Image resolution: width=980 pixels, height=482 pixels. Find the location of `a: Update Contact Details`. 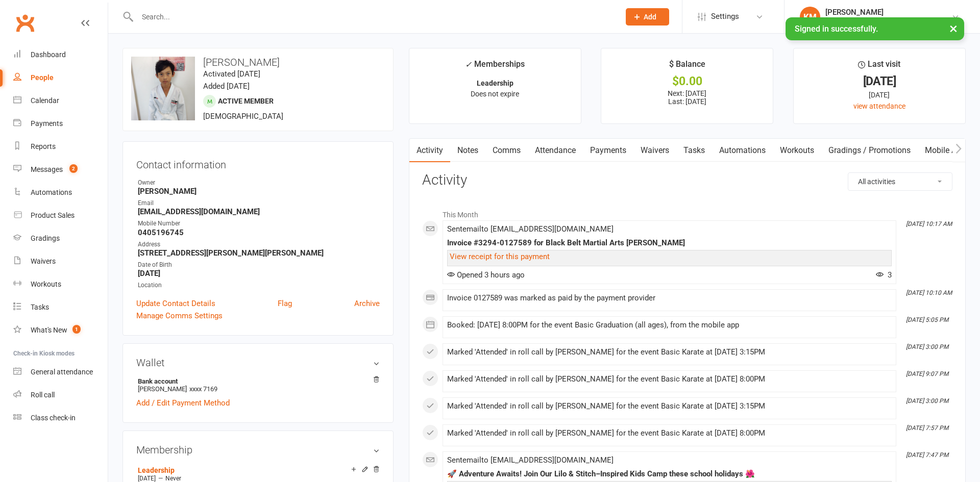

a: Update Contact Details is located at coordinates (175, 303).